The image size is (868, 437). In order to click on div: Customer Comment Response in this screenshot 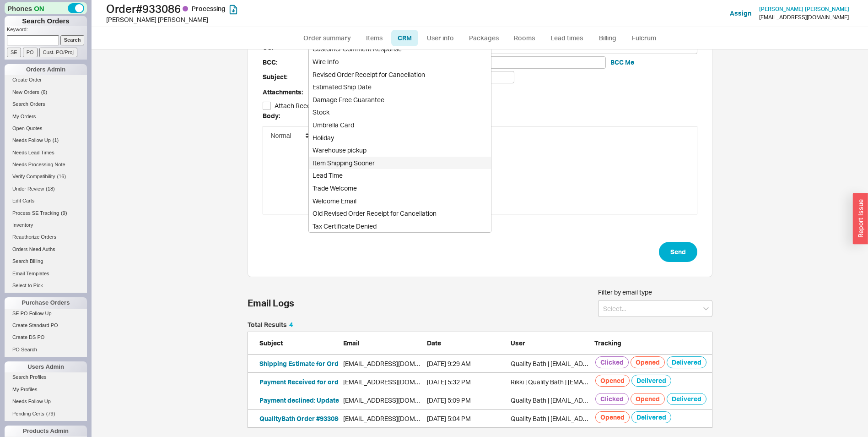, I will do `click(400, 49)`.